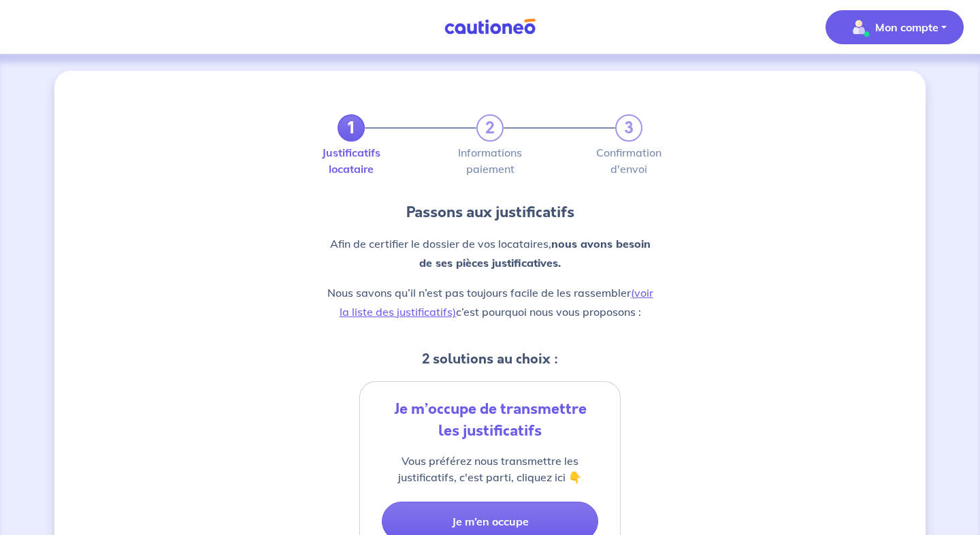 Image resolution: width=980 pixels, height=535 pixels. I want to click on p: Nous savons qu’il n’est pas toujours facile de les rassembler c’est pourquoi nous vous proposons :, so click(490, 303).